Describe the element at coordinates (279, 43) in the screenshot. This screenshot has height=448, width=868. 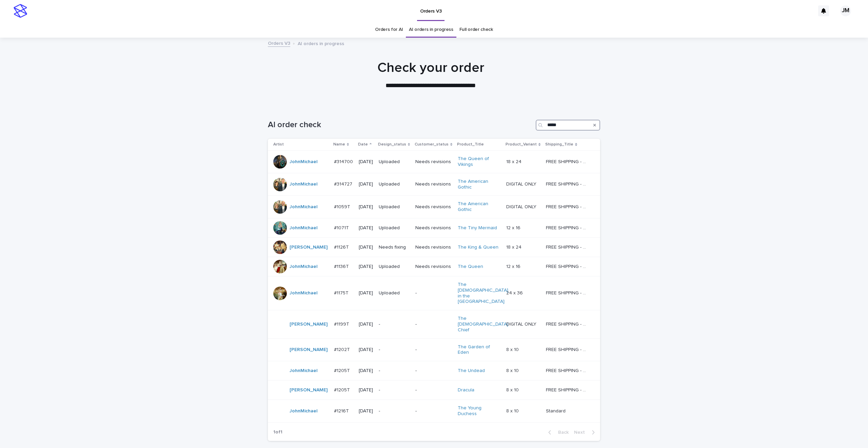
I see `a: Orders V3` at that location.